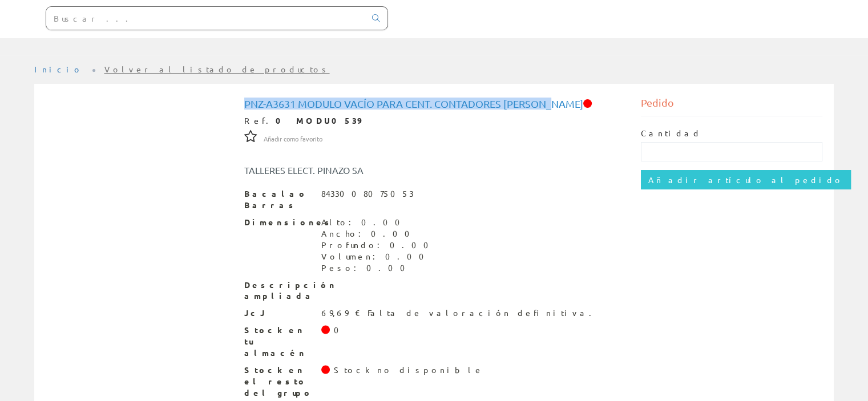  I want to click on font: 8433008075053, so click(367, 193).